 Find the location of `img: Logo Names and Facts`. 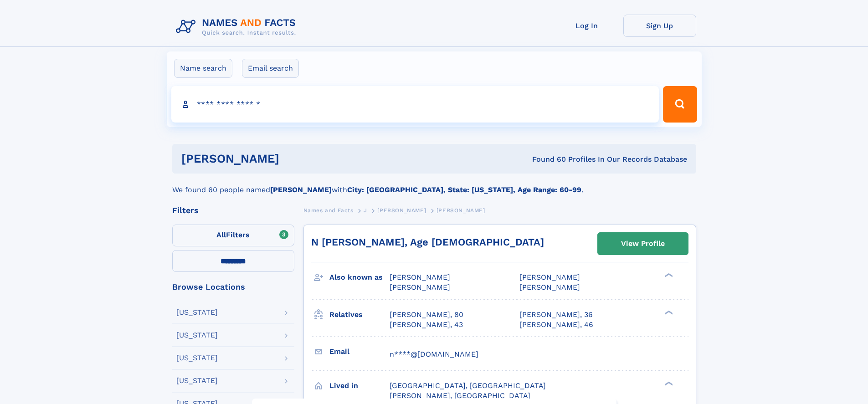

img: Logo Names and Facts is located at coordinates (238, 27).